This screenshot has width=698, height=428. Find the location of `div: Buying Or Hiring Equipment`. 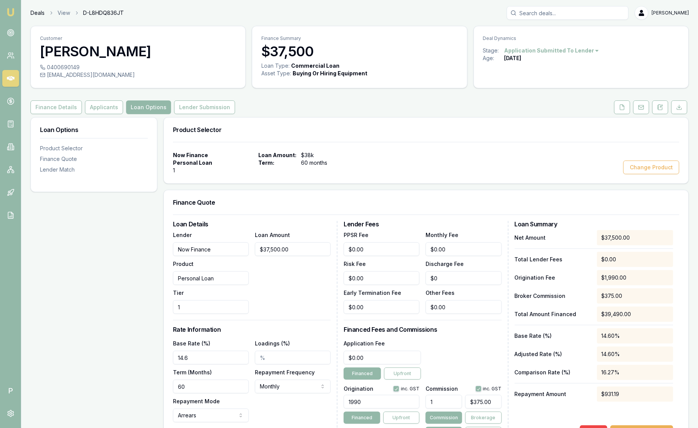

div: Buying Or Hiring Equipment is located at coordinates (330, 73).